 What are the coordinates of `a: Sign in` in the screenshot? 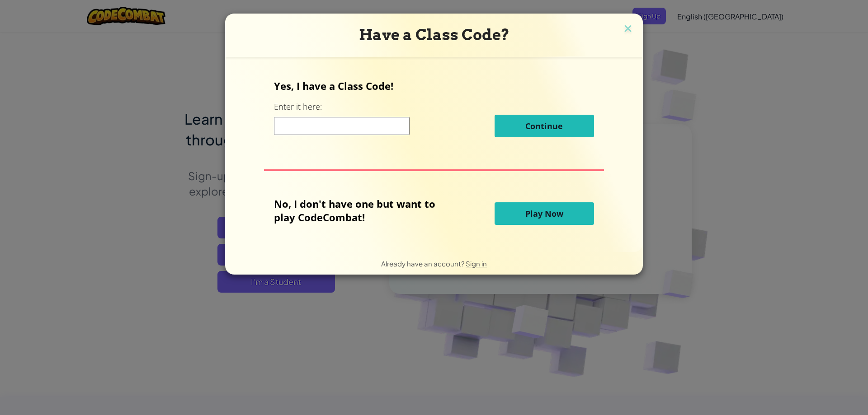 It's located at (476, 263).